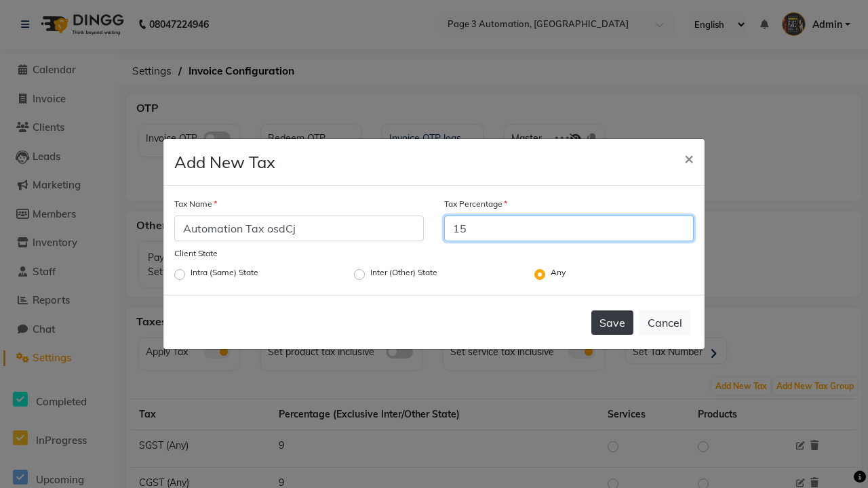  I want to click on label: Any, so click(558, 274).